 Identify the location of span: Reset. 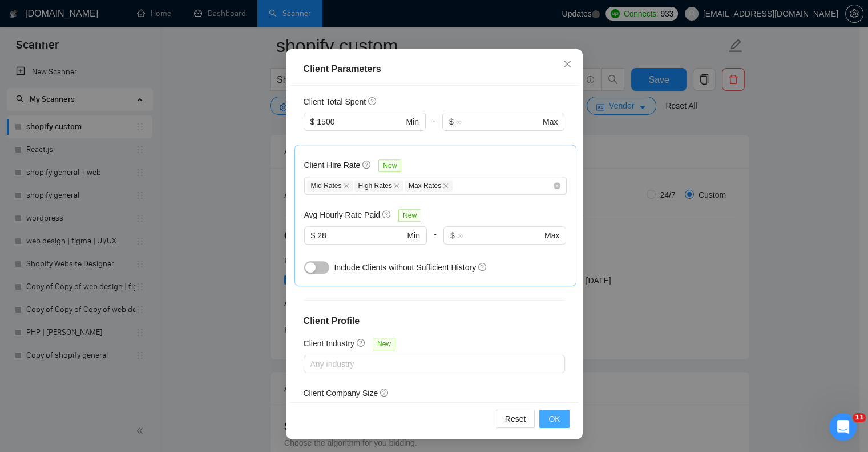
(515, 419).